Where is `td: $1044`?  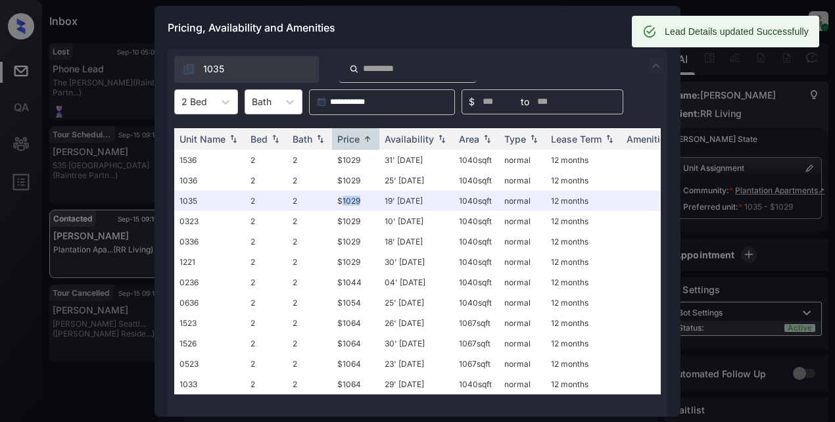
td: $1044 is located at coordinates (356, 282).